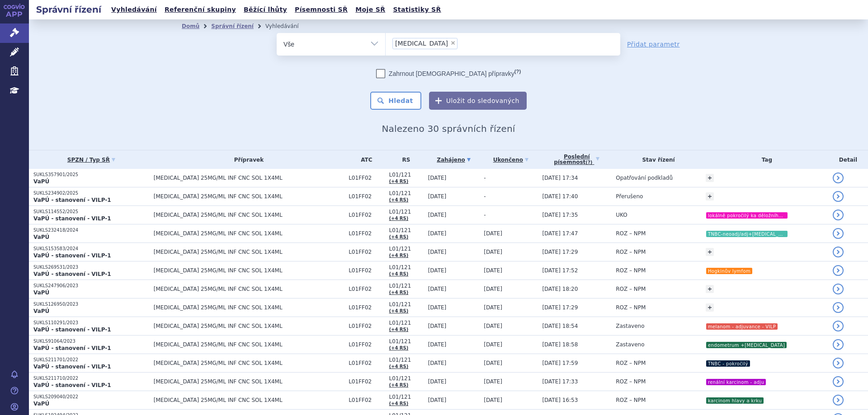 The width and height of the screenshot is (868, 415). I want to click on i: renální karcinom - adju, so click(736, 382).